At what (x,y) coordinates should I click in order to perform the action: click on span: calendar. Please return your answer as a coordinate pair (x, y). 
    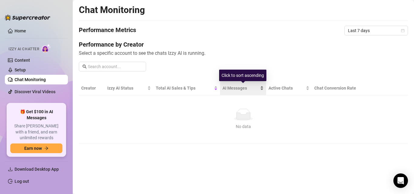
    Looking at the image, I should click on (403, 31).